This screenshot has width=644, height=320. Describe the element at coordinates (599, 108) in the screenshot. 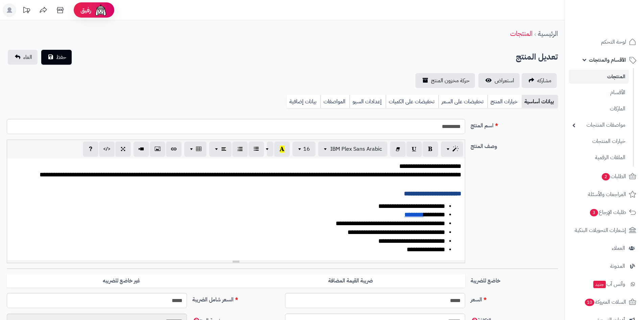

I see `a: الماركات` at that location.